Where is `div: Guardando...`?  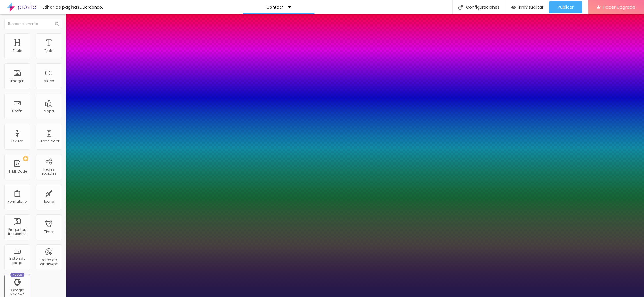
div: Guardando... is located at coordinates (92, 7).